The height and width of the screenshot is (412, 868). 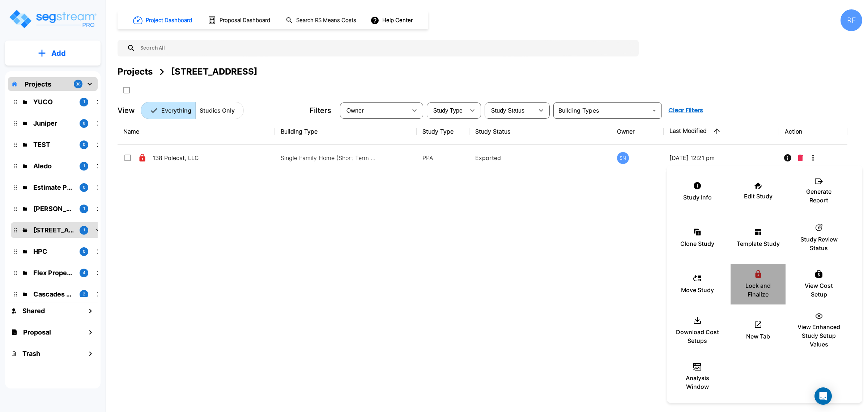 What do you see at coordinates (759, 336) in the screenshot?
I see `p: New Tab` at bounding box center [759, 336].